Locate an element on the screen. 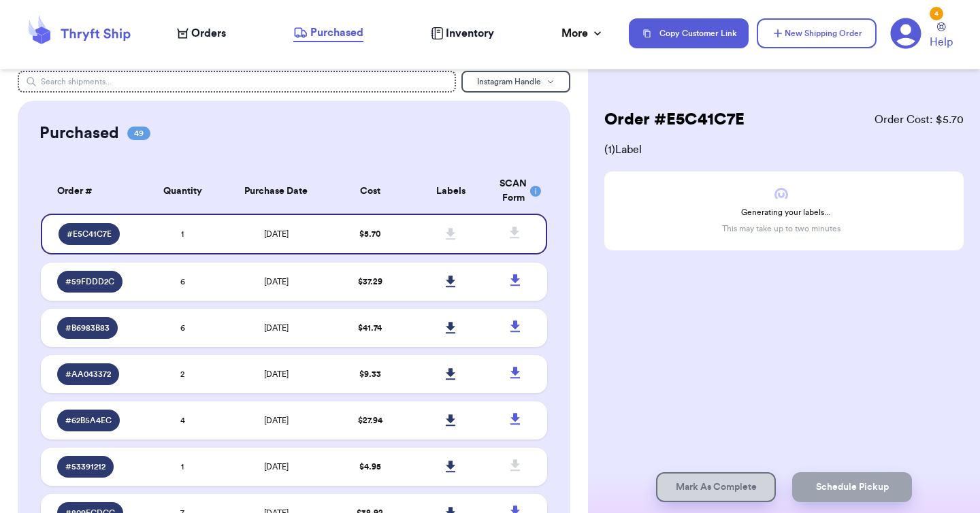 This screenshot has width=980, height=513. a: Purchased is located at coordinates (328, 33).